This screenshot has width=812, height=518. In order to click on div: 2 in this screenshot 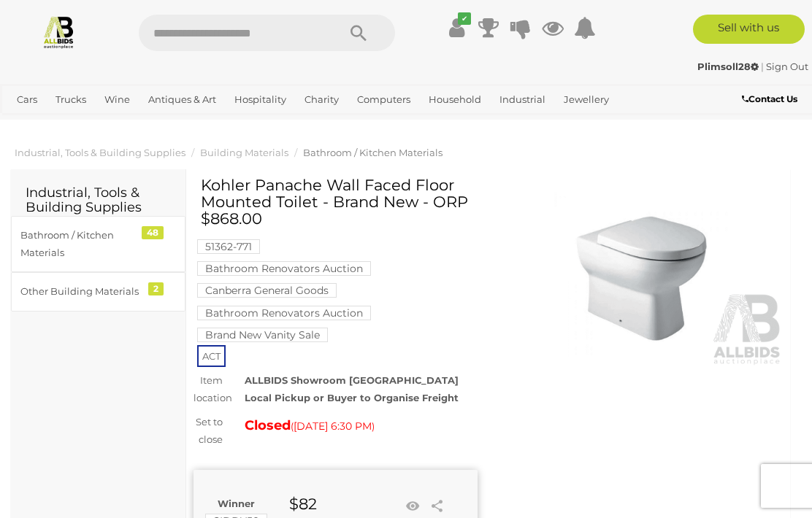, I will do `click(155, 289)`.